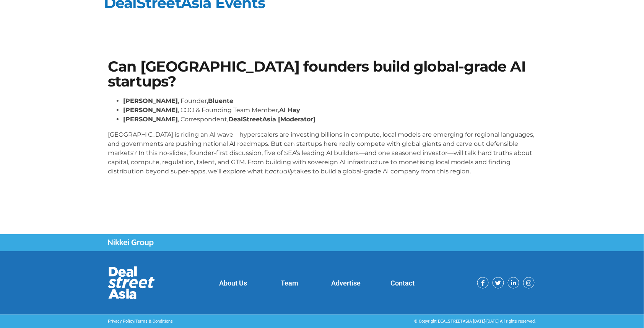  I want to click on a: Terms & Conditions, so click(154, 321).